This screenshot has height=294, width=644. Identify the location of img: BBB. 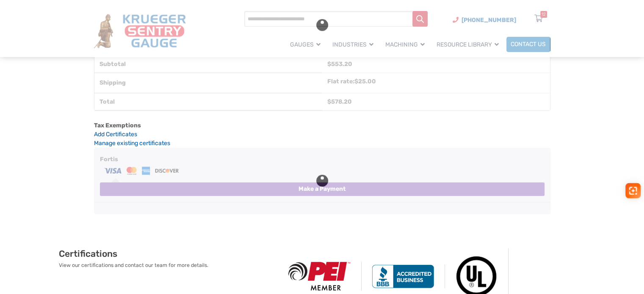
(403, 277).